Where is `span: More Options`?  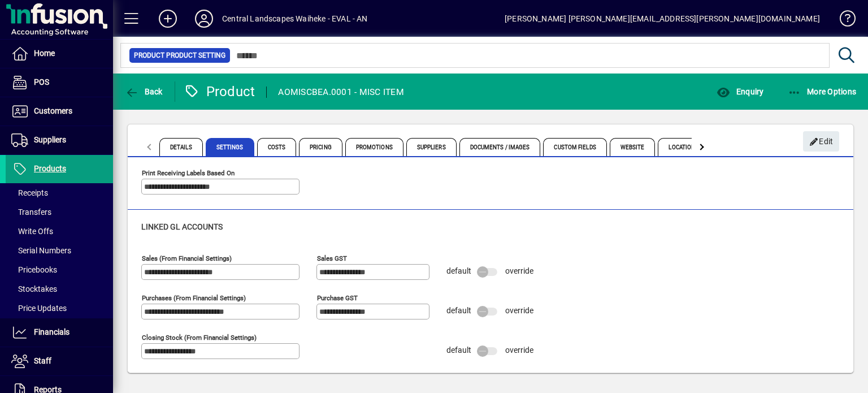 span: More Options is located at coordinates (822, 92).